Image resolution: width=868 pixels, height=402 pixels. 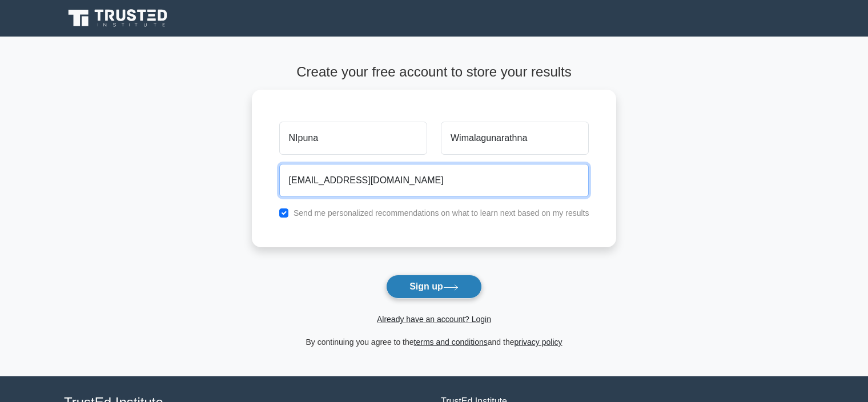 I want to click on h4: Create your free account to store your results, so click(x=434, y=72).